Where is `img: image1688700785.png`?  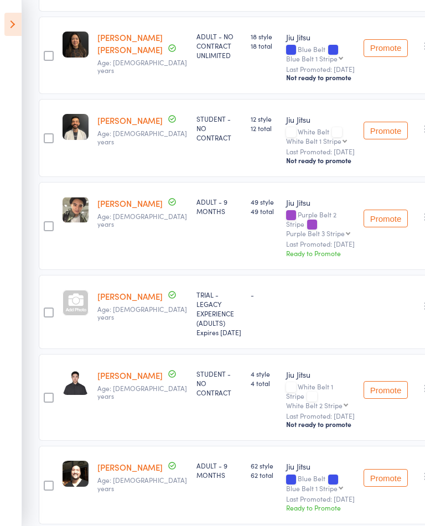 img: image1688700785.png is located at coordinates (75, 474).